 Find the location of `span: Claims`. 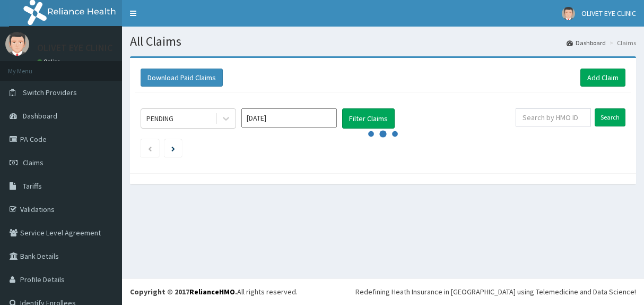

span: Claims is located at coordinates (33, 163).